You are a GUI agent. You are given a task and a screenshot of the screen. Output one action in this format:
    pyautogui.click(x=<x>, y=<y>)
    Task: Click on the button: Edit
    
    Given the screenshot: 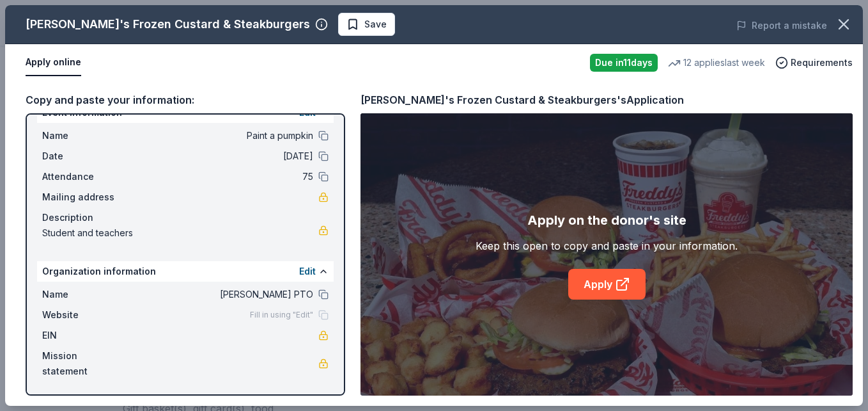 What is the action you would take?
    pyautogui.click(x=308, y=271)
    